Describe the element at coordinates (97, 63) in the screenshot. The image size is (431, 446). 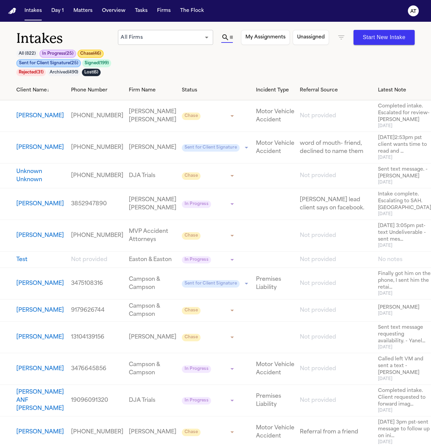
I see `button: Signed(199)` at that location.